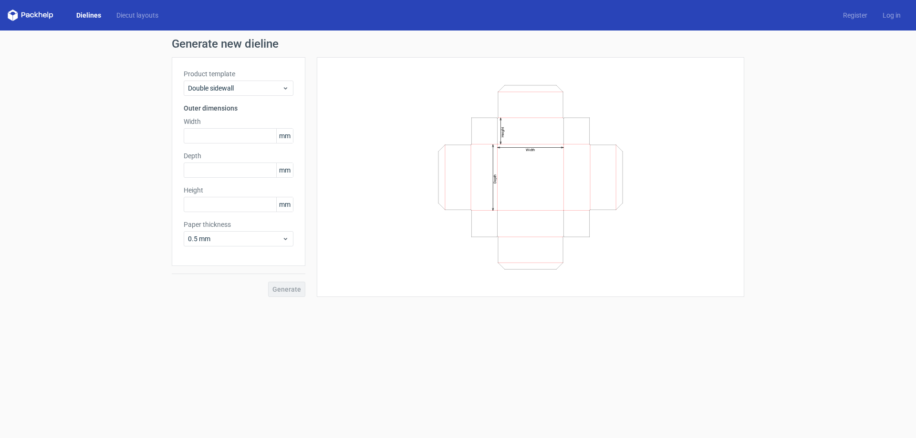 Image resolution: width=916 pixels, height=438 pixels. What do you see at coordinates (235, 88) in the screenshot?
I see `span: Double sidewall` at bounding box center [235, 88].